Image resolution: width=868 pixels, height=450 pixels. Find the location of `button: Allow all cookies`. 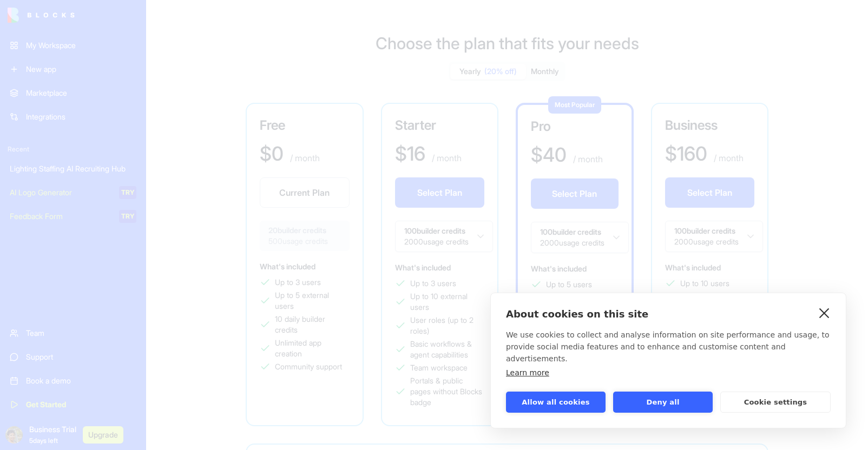

button: Allow all cookies is located at coordinates (555, 402).